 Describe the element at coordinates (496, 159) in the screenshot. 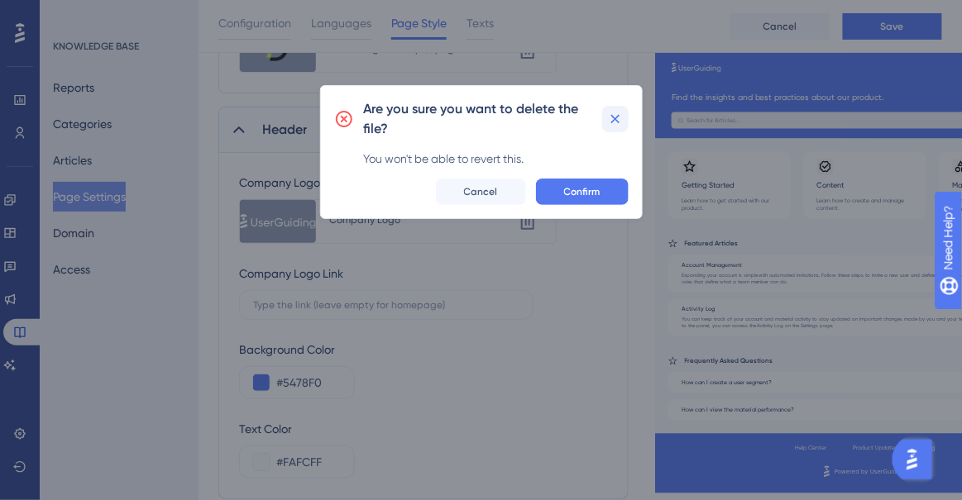

I see `div: You won't be able to revert this.` at that location.